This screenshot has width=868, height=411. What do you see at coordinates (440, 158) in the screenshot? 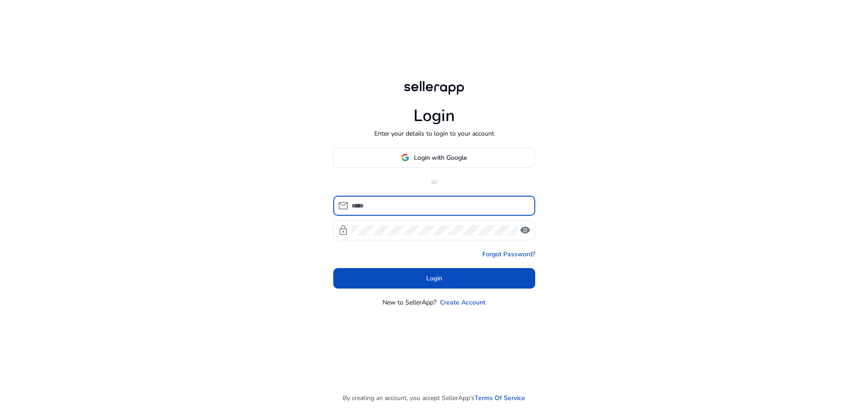
I see `span: Login with Google` at bounding box center [440, 158].